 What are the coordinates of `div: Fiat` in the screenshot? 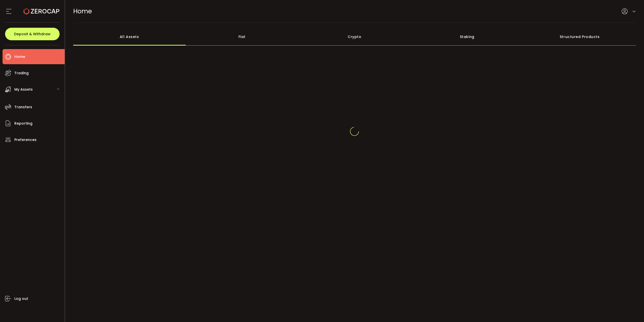 It's located at (242, 36).